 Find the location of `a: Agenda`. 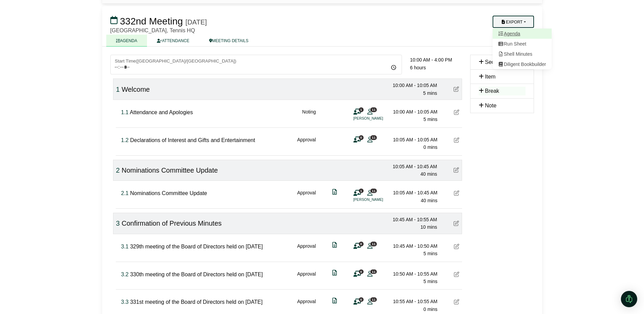

a: Agenda is located at coordinates (522, 33).